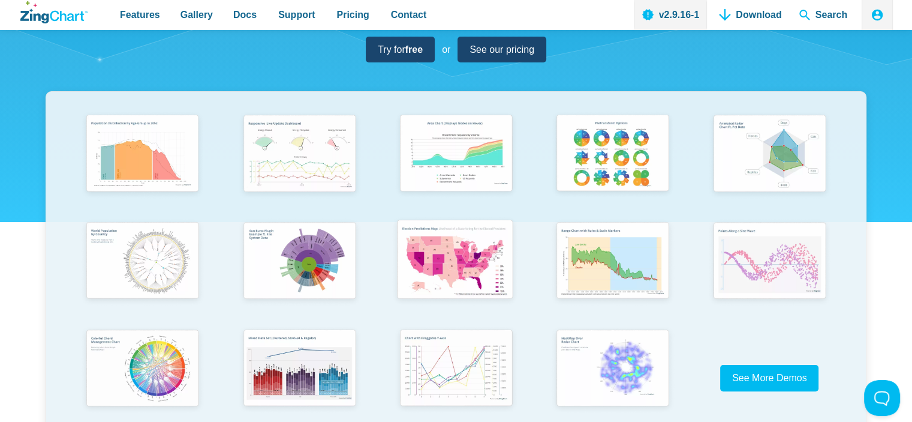  What do you see at coordinates (353, 14) in the screenshot?
I see `span: Pricing` at bounding box center [353, 14].